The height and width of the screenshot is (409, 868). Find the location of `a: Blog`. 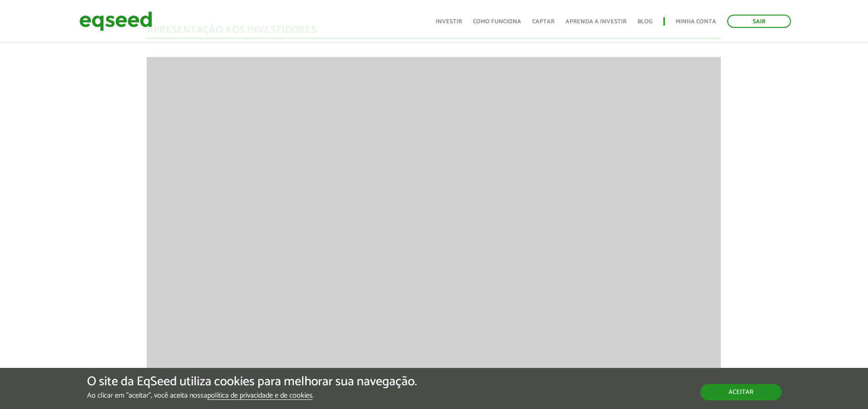

a: Blog is located at coordinates (645, 21).